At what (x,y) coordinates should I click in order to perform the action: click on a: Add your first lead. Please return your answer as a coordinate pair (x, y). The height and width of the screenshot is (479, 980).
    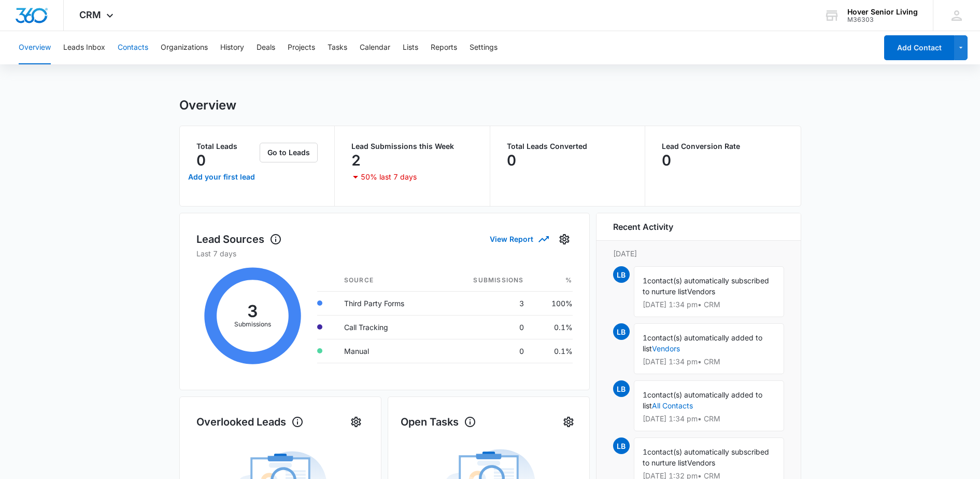
    Looking at the image, I should click on (222, 177).